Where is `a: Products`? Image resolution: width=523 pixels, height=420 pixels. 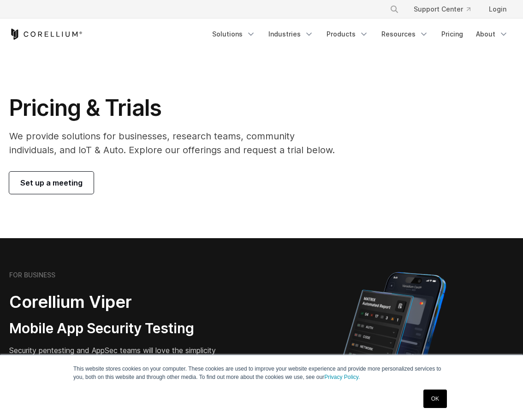
a: Products is located at coordinates (348, 34).